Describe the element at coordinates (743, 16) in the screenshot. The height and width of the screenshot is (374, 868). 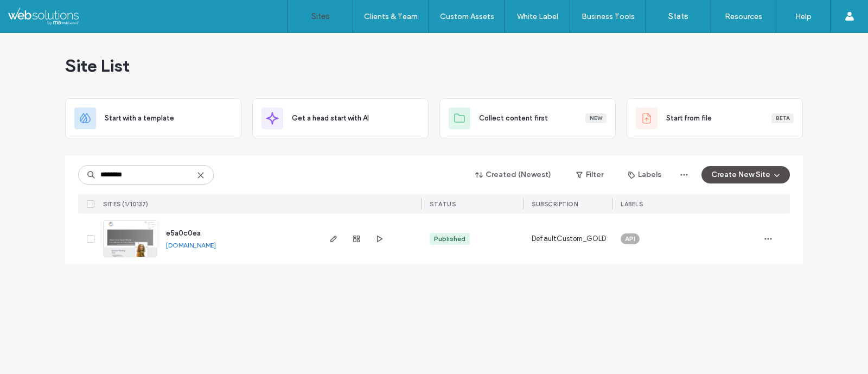
I see `label: Resources` at that location.